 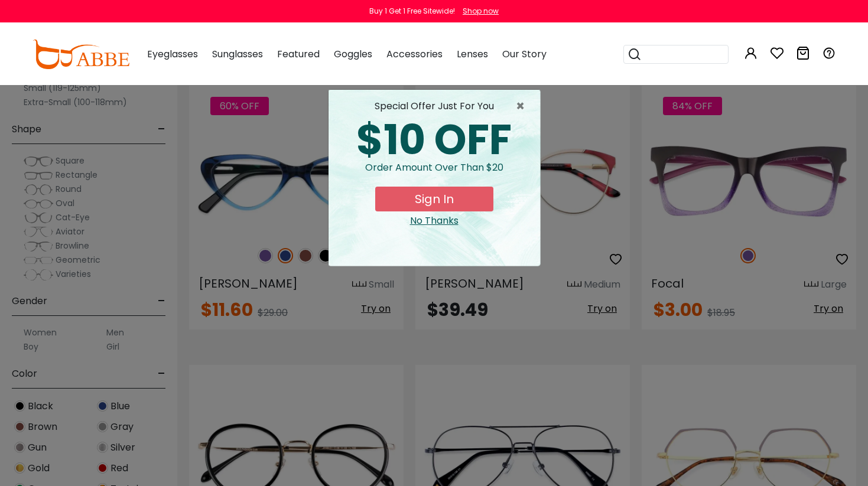 What do you see at coordinates (81, 54) in the screenshot?
I see `img: abbeglasses.com` at bounding box center [81, 54].